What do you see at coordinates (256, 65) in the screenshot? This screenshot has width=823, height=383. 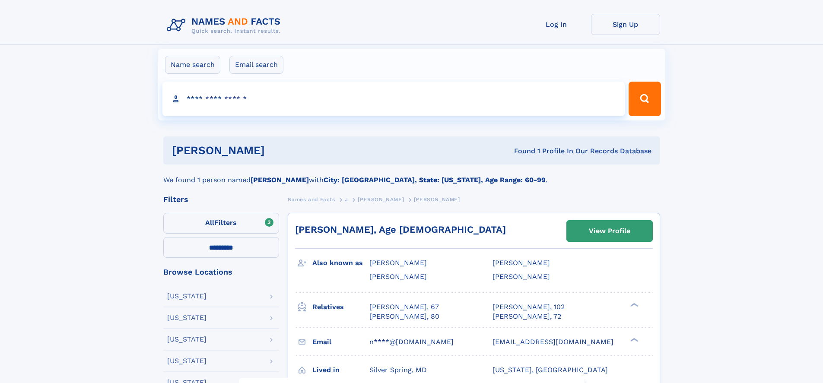 I see `label: Email search` at bounding box center [256, 65].